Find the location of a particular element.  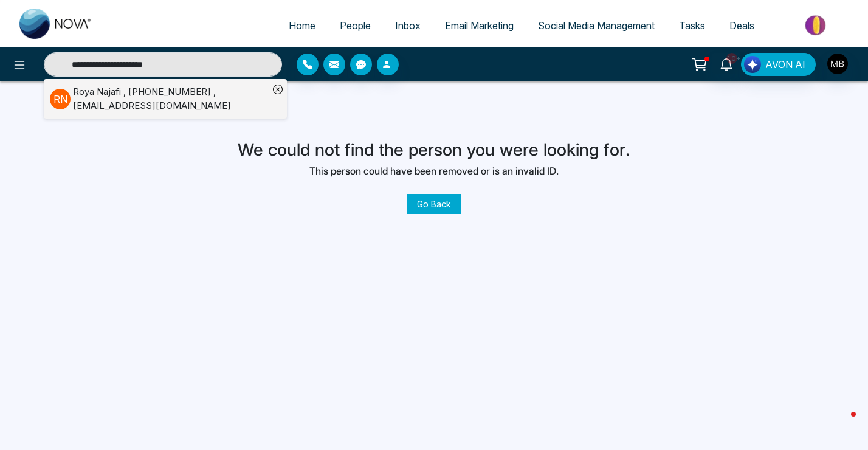

a: Email Marketing is located at coordinates (479, 25).